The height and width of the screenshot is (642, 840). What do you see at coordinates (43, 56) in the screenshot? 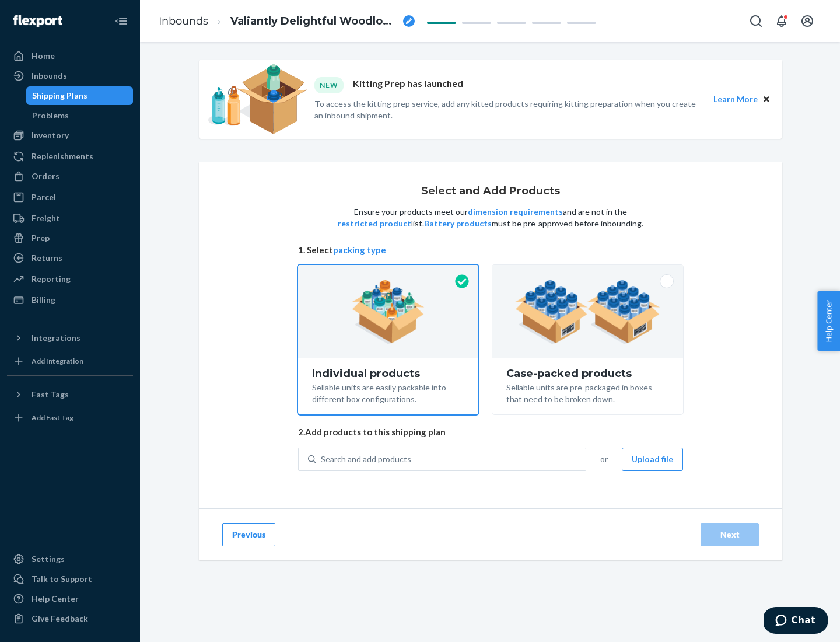
I see `div: Home` at bounding box center [43, 56].